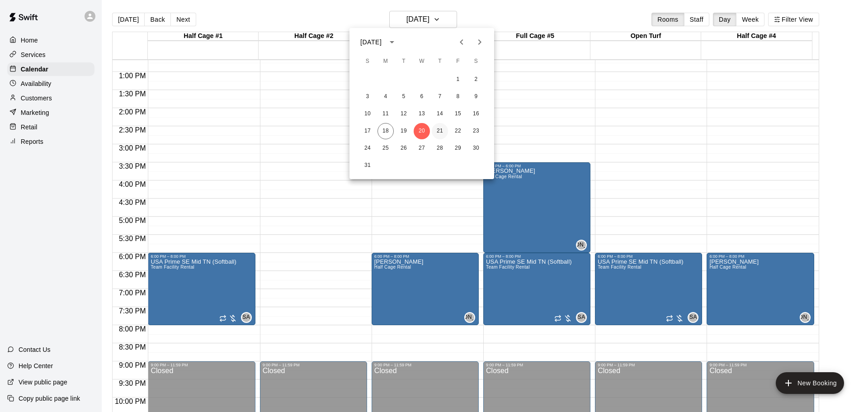  Describe the element at coordinates (422, 131) in the screenshot. I see `button: 20` at that location.